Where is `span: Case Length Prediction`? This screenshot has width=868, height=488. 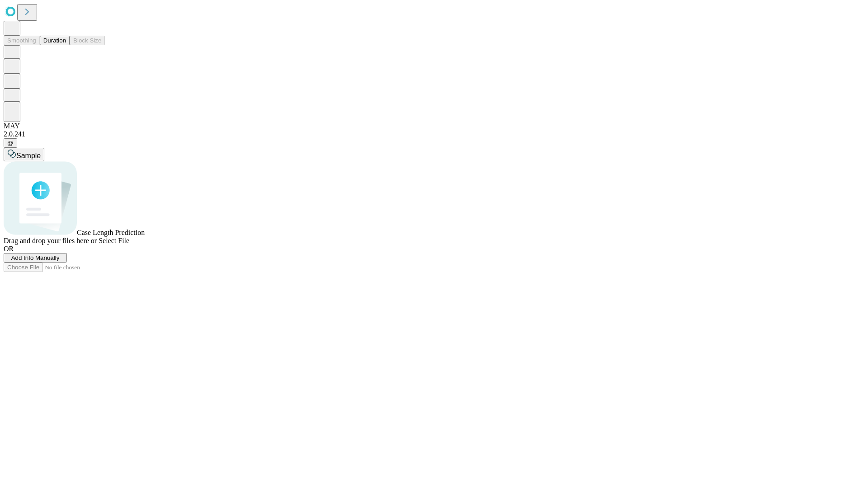
span: Case Length Prediction is located at coordinates (111, 232).